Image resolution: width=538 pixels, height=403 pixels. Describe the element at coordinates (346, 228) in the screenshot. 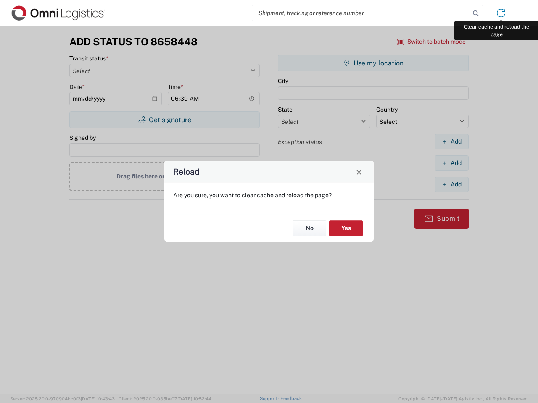

I see `button: Yes` at that location.